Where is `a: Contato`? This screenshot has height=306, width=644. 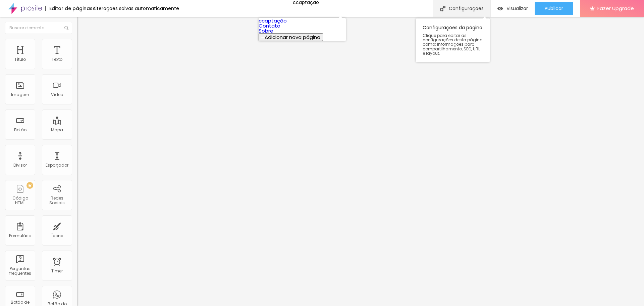
a: Contato is located at coordinates (269, 25).